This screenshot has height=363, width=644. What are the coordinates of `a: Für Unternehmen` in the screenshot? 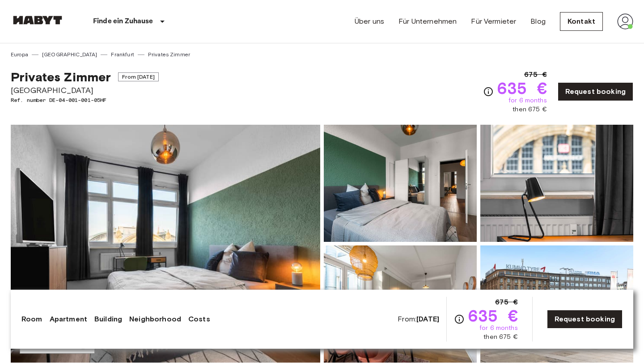 It's located at (427, 22).